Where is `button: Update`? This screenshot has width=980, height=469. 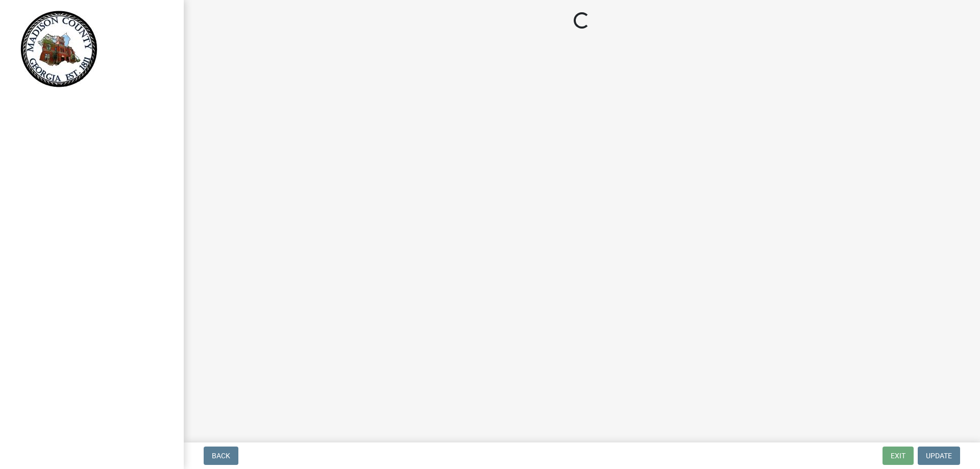
button: Update is located at coordinates (939, 456).